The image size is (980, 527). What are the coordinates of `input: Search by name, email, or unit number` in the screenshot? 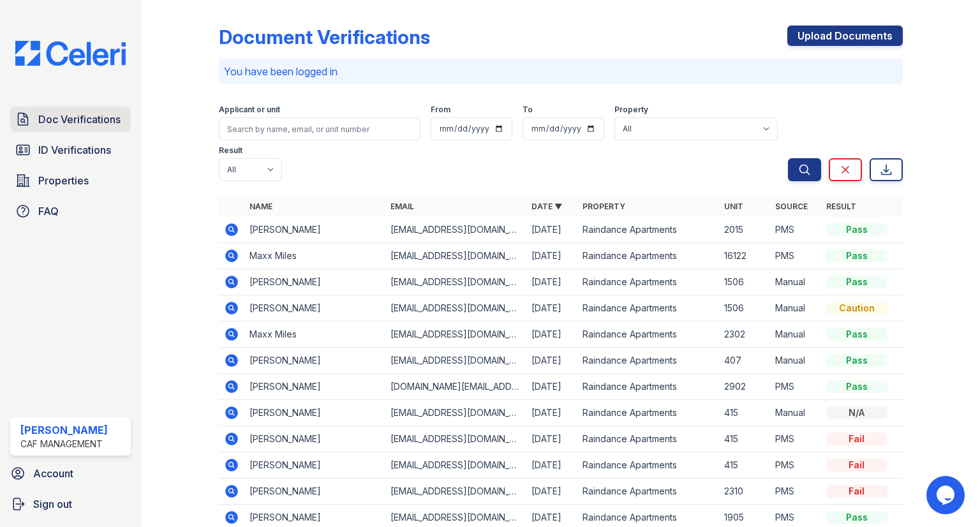 It's located at (320, 129).